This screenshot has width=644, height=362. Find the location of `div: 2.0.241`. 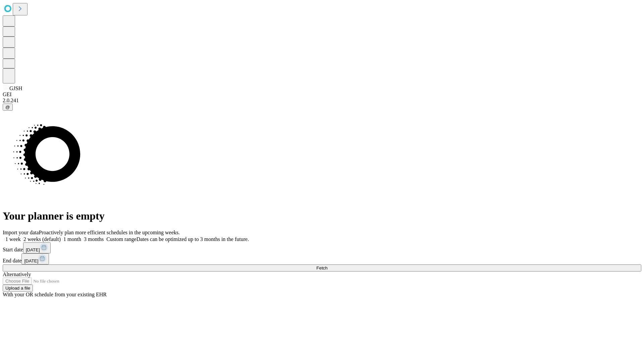

div: 2.0.241 is located at coordinates (322, 101).